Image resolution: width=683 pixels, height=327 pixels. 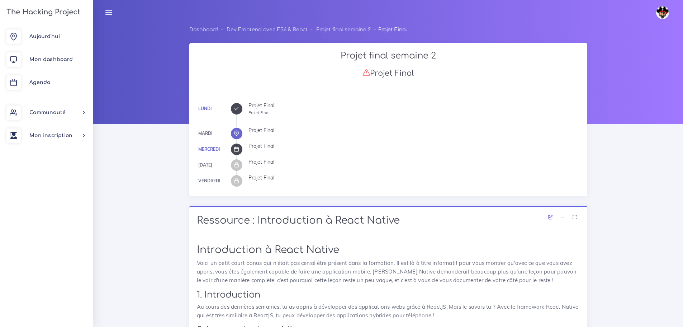 I want to click on h2: Projet final semaine 2, so click(x=388, y=56).